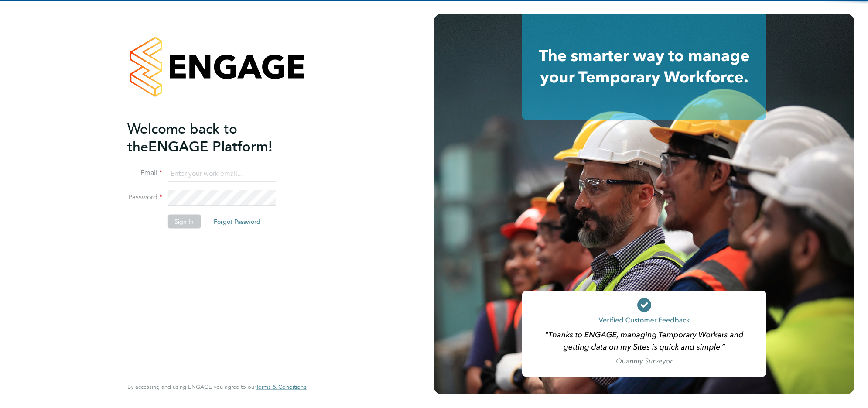 The image size is (868, 408). I want to click on h2: ENGAGE Platform!, so click(212, 138).